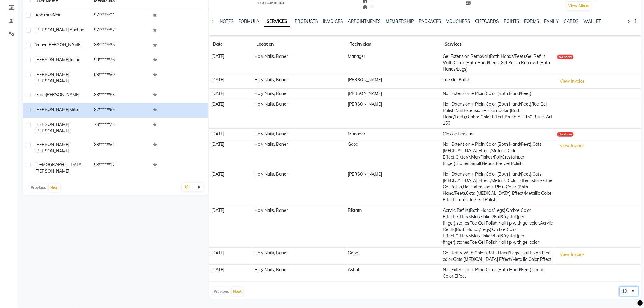 The width and height of the screenshot is (644, 308). Describe the element at coordinates (592, 21) in the screenshot. I see `a: WALLET` at that location.